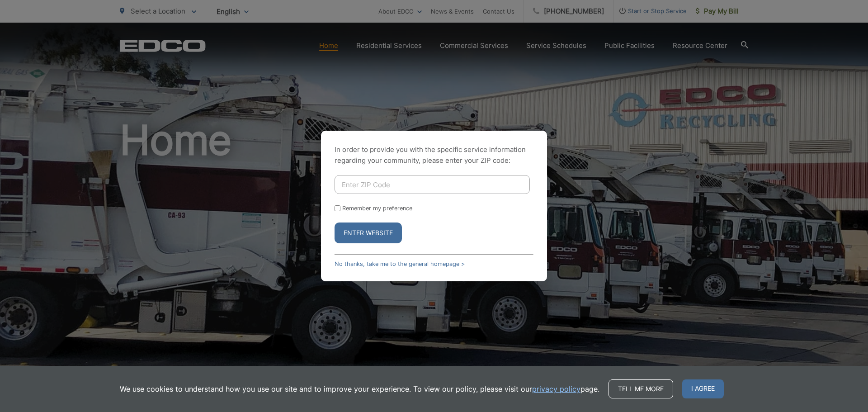  What do you see at coordinates (640, 389) in the screenshot?
I see `a: Tell me more` at bounding box center [640, 389].